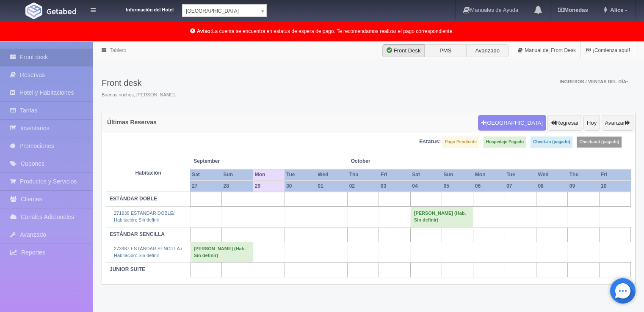 This screenshot has height=312, width=644. Describe the element at coordinates (127, 269) in the screenshot. I see `b: JUNIOR SUITE` at that location.